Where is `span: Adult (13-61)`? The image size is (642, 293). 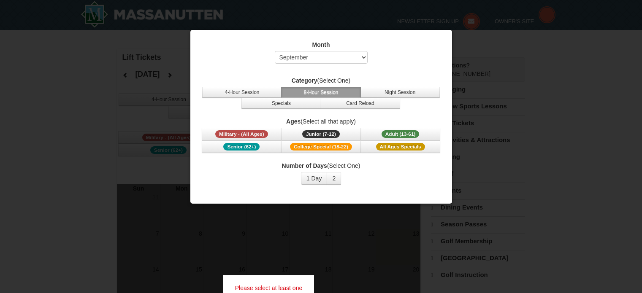
span: Adult (13-61) is located at coordinates (401, 134).